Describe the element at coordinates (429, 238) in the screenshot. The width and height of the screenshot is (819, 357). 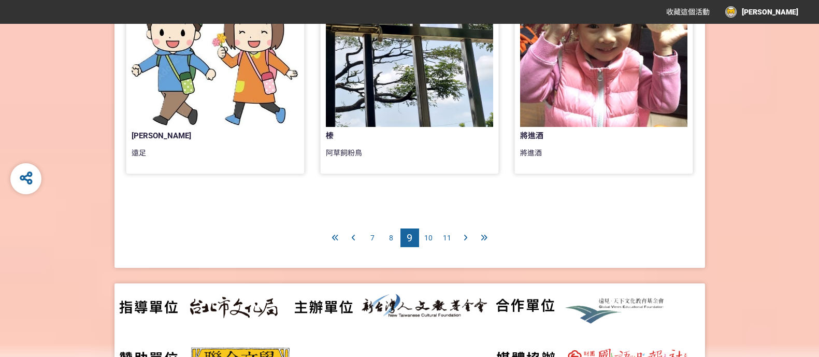
I see `span: 10` at that location.